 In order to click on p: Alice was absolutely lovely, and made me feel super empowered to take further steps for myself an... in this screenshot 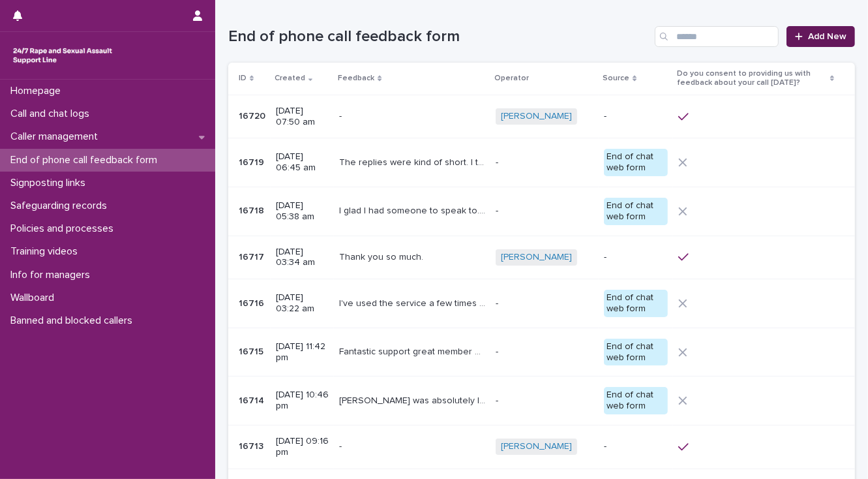, I will do `click(413, 400)`.